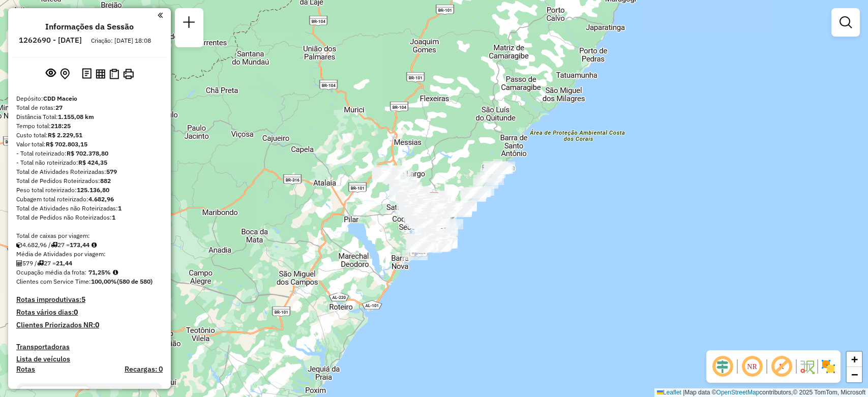 The height and width of the screenshot is (397, 868). Describe the element at coordinates (65, 135) in the screenshot. I see `strong: R$ 2.229,51` at that location.